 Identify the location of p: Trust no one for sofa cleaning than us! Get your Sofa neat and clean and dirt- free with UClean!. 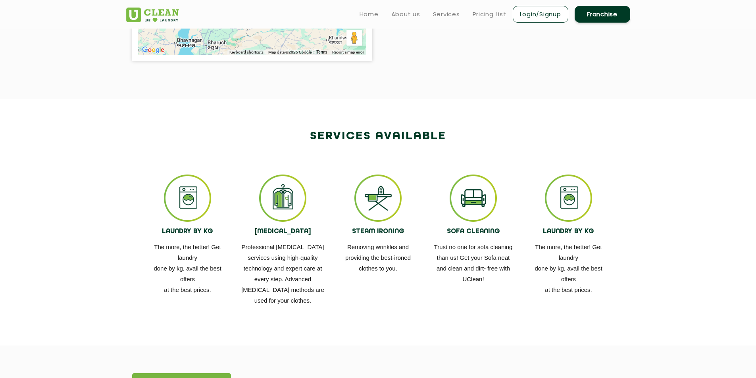
(474, 263).